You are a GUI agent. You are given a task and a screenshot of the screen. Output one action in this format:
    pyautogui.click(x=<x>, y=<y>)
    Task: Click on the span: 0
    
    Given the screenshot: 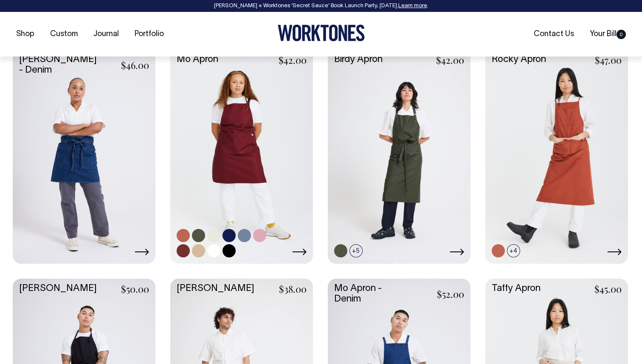 What is the action you would take?
    pyautogui.click(x=621, y=35)
    